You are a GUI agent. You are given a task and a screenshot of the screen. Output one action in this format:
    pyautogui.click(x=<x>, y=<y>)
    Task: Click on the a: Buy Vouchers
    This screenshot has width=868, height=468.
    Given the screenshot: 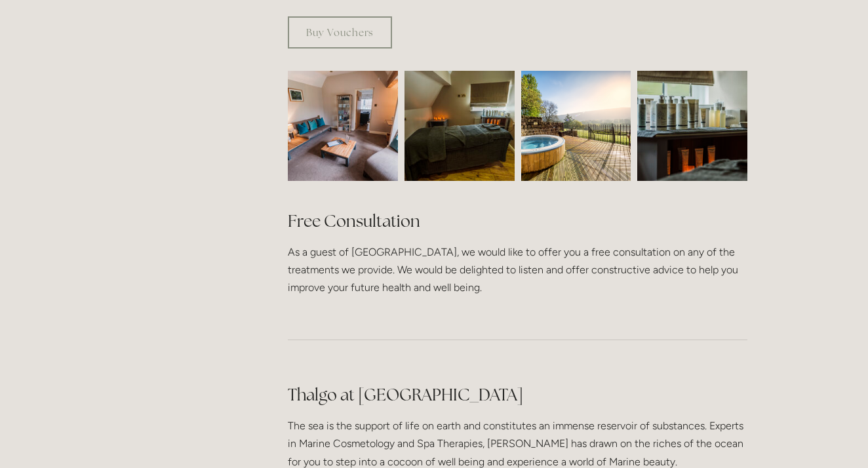 What is the action you would take?
    pyautogui.click(x=340, y=32)
    